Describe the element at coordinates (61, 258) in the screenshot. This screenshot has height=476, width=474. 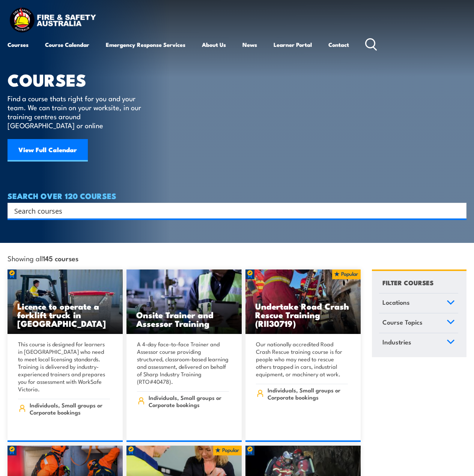
I see `strong: 145 courses` at that location.